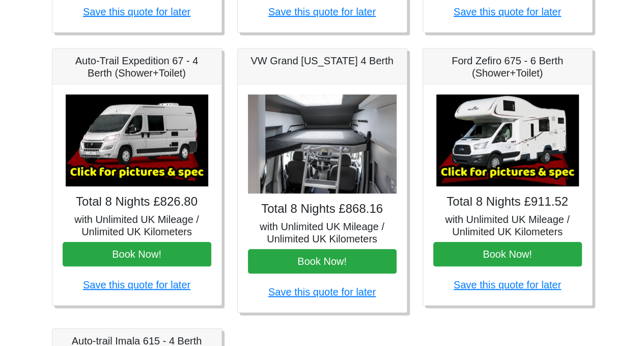 The width and height of the screenshot is (644, 346). What do you see at coordinates (508, 140) in the screenshot?
I see `img: Ford Zefiro 675 - 6 Berth (Shower+Toilet)` at bounding box center [508, 140].